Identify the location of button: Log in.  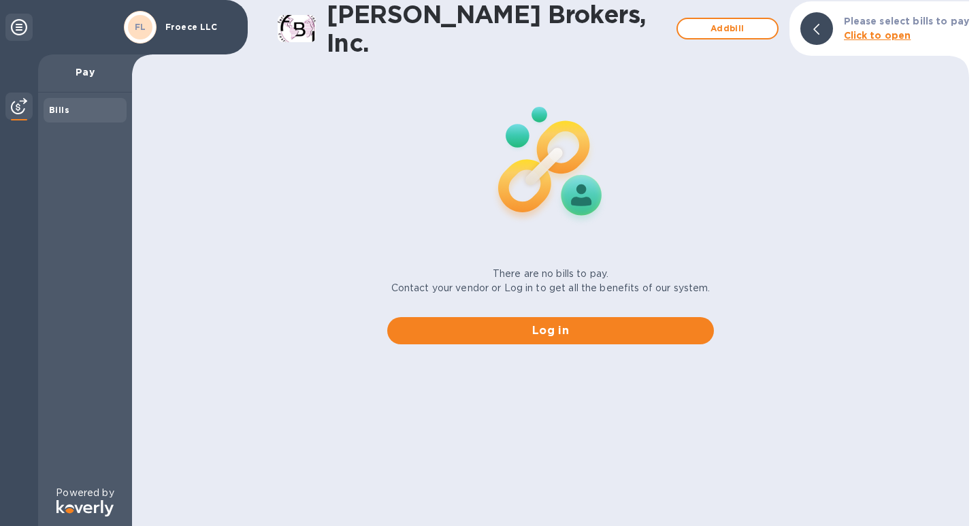
(551, 331).